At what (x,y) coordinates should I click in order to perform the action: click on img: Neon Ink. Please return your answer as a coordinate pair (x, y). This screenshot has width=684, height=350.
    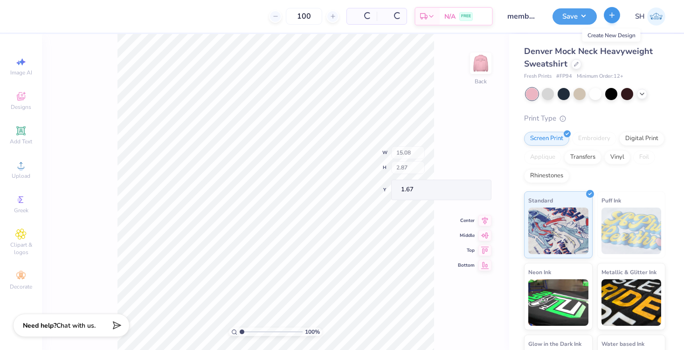
    Looking at the image, I should click on (558, 303).